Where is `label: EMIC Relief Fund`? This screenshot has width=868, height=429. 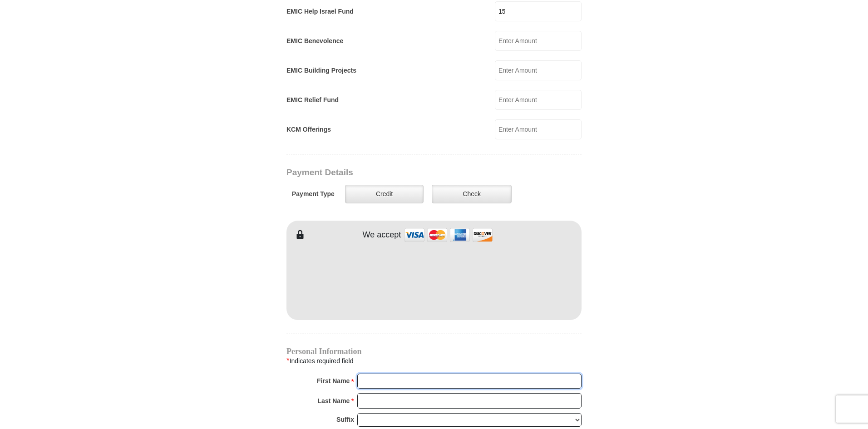
label: EMIC Relief Fund is located at coordinates (312, 100).